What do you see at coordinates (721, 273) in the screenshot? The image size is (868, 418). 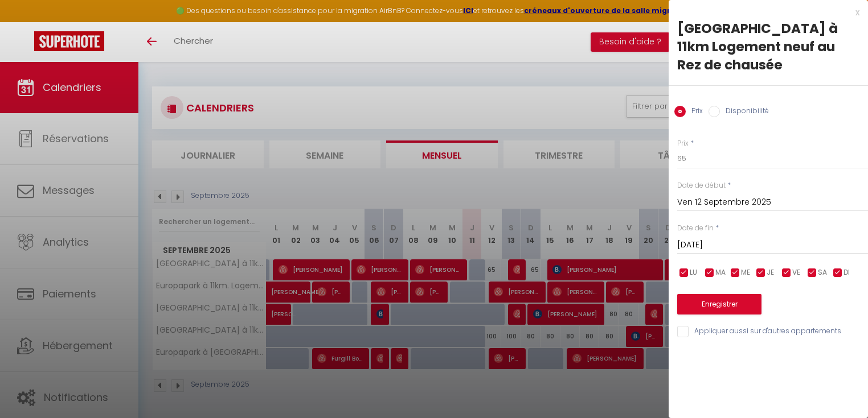 I see `span: MA` at bounding box center [721, 273].